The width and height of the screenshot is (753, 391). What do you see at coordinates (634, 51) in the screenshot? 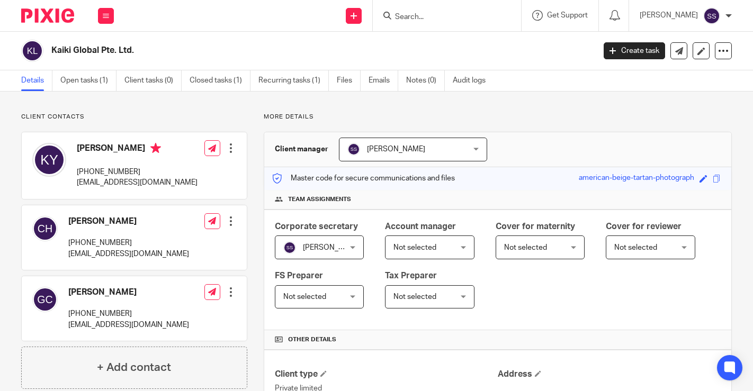
I see `a: Create task` at bounding box center [634, 51].